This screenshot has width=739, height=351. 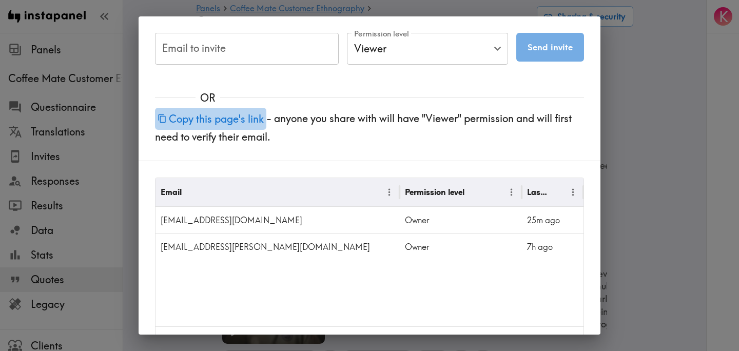 What do you see at coordinates (540, 247) in the screenshot?
I see `span: 7h ago` at bounding box center [540, 247].